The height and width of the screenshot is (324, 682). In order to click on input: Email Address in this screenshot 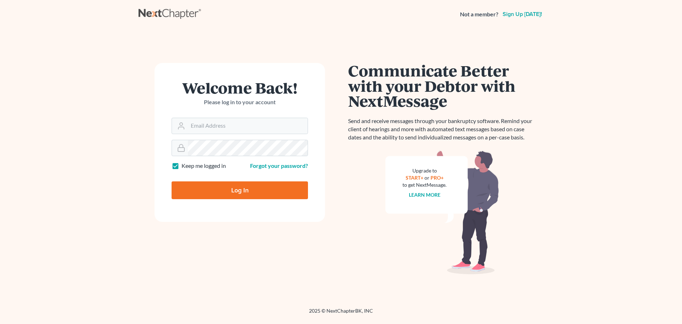, I will do `click(248, 126)`.